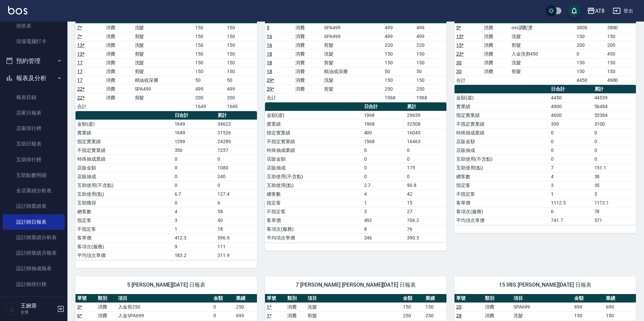 This screenshot has width=644, height=321. What do you see at coordinates (38, 312) in the screenshot?
I see `p: 主管` at bounding box center [38, 312].